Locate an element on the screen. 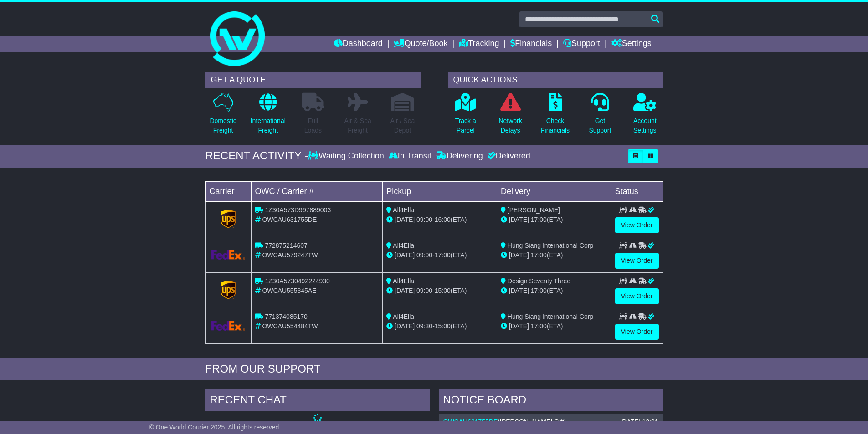 This screenshot has height=434, width=868. div: RECENT CHAT is located at coordinates (318, 402).